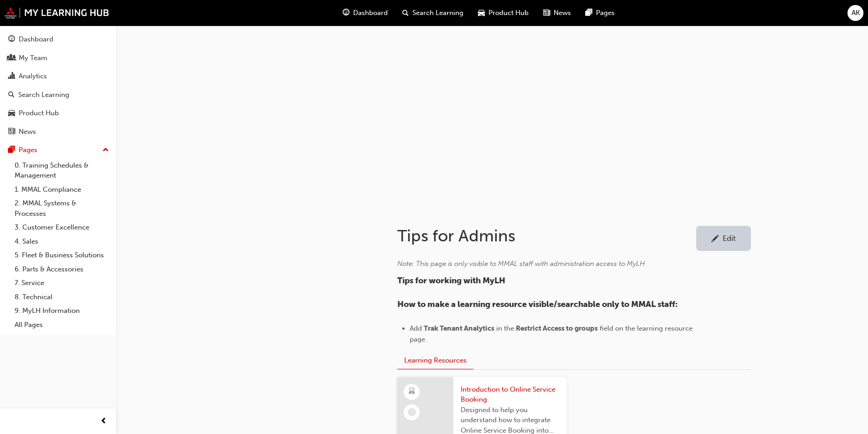 Image resolution: width=868 pixels, height=434 pixels. What do you see at coordinates (58, 58) in the screenshot?
I see `a: My Team` at bounding box center [58, 58].